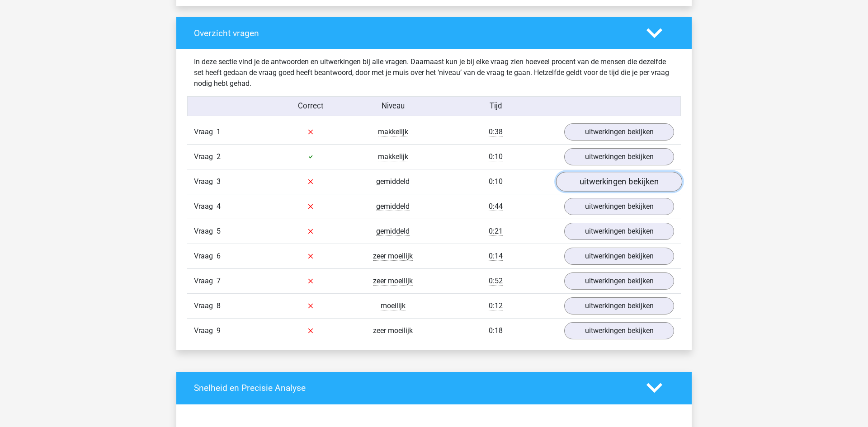 The height and width of the screenshot is (427, 868). What do you see at coordinates (495, 132) in the screenshot?
I see `span: 0:38` at bounding box center [495, 132].